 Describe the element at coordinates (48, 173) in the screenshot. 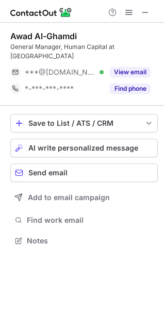

I see `span: Send email` at that location.